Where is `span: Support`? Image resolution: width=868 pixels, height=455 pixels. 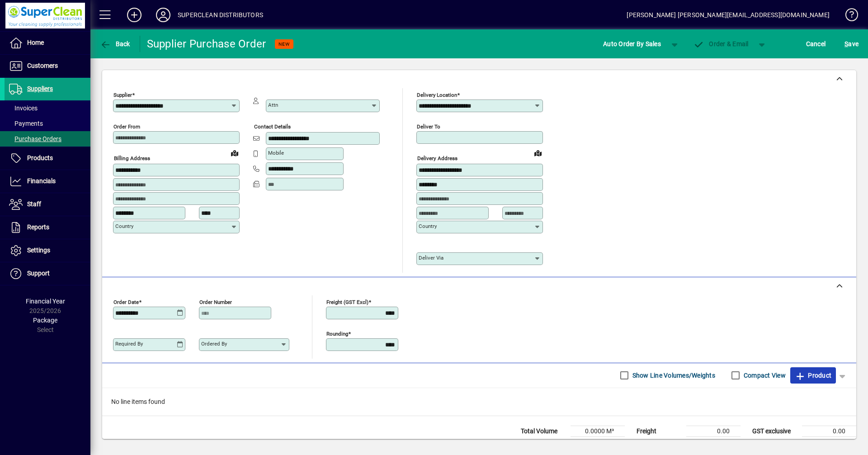 span: Support is located at coordinates (39, 273).